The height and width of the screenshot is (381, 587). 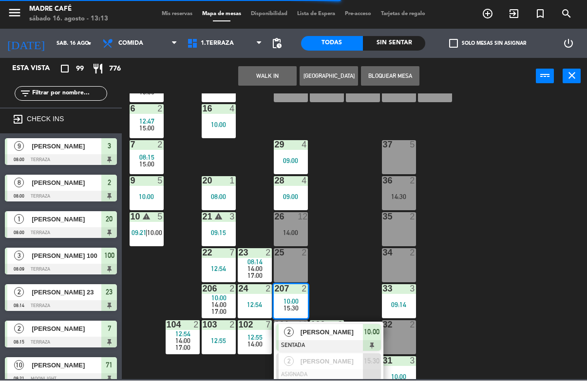 I want to click on span: Disponibilidad, so click(x=269, y=14).